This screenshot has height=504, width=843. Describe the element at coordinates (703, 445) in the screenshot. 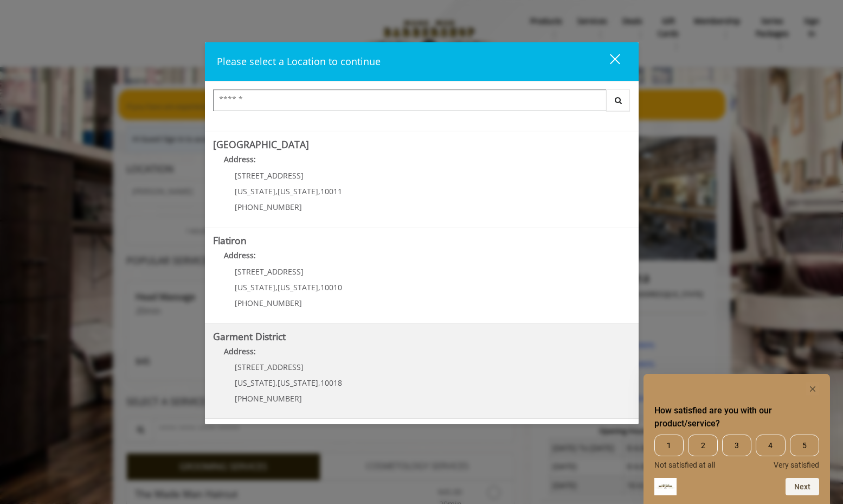

I see `span: 2` at that location.